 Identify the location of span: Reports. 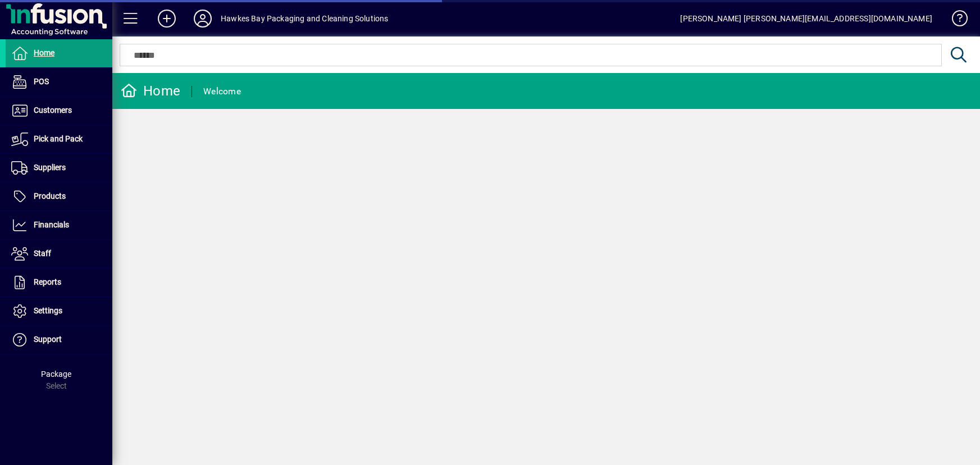
(47, 282).